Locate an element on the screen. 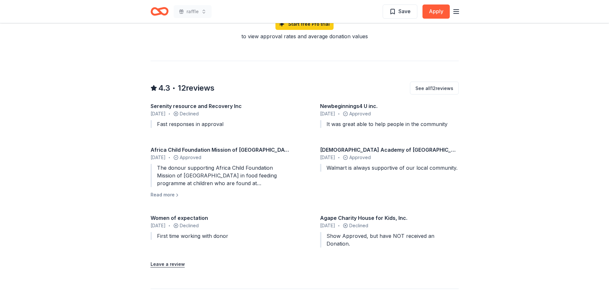 The image size is (609, 297). span: raffle is located at coordinates (193, 12).